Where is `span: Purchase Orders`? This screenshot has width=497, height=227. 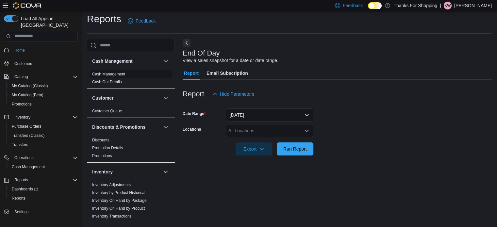
span: Purchase Orders is located at coordinates (43, 126).